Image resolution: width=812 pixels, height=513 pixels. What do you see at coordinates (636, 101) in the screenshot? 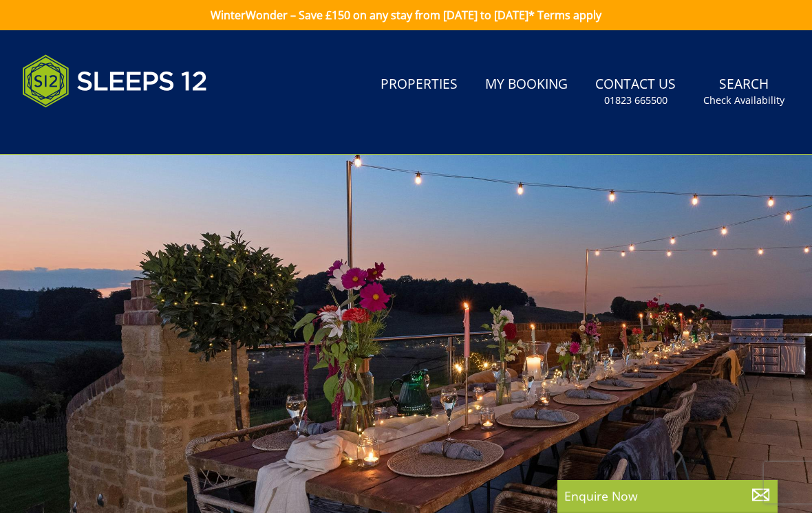
I see `small: 01823 665500` at bounding box center [636, 101].